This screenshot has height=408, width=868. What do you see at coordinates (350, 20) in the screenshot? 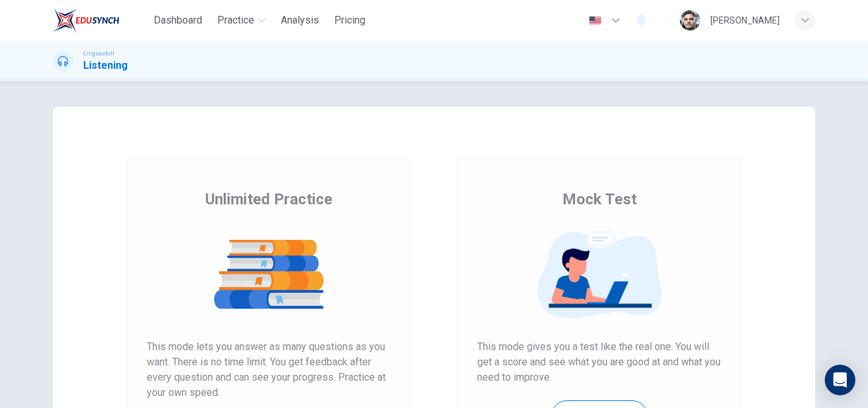
I see `span: Pricing` at bounding box center [350, 20].